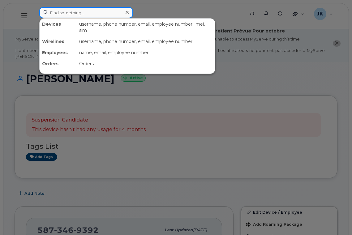 The height and width of the screenshot is (235, 352). What do you see at coordinates (146, 41) in the screenshot?
I see `div: username, phone number, email, employee number` at bounding box center [146, 41].